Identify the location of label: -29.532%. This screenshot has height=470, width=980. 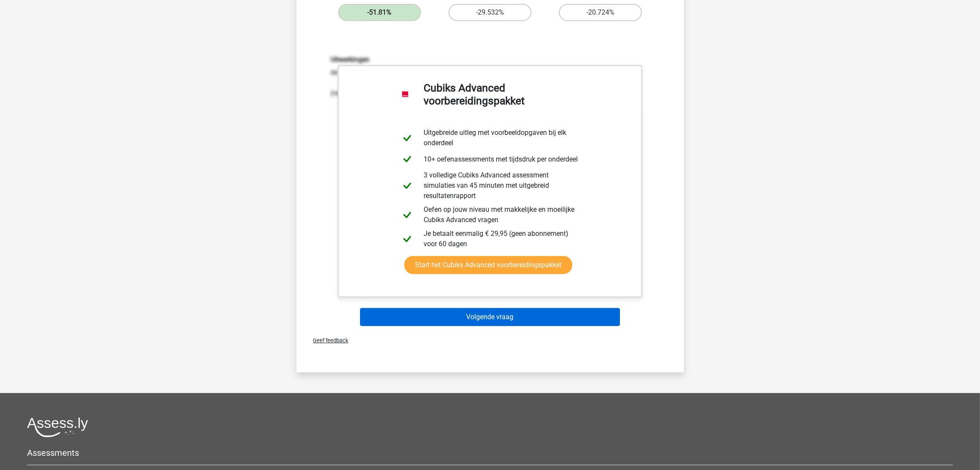
(490, 13).